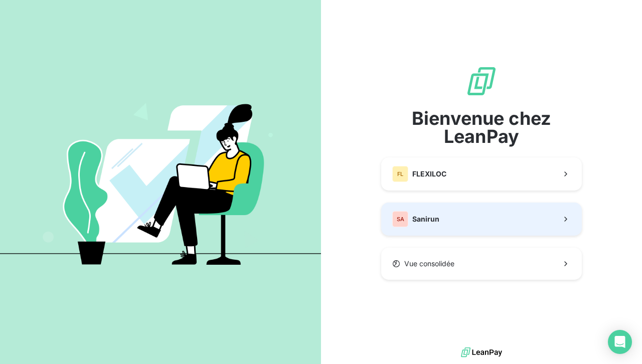 This screenshot has width=642, height=364. I want to click on div: SA, so click(400, 219).